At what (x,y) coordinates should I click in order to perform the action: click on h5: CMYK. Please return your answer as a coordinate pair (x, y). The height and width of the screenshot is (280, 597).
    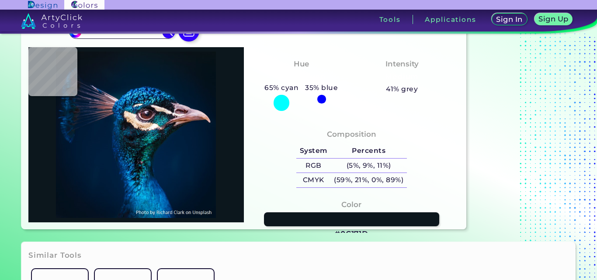
    Looking at the image, I should click on (313, 180).